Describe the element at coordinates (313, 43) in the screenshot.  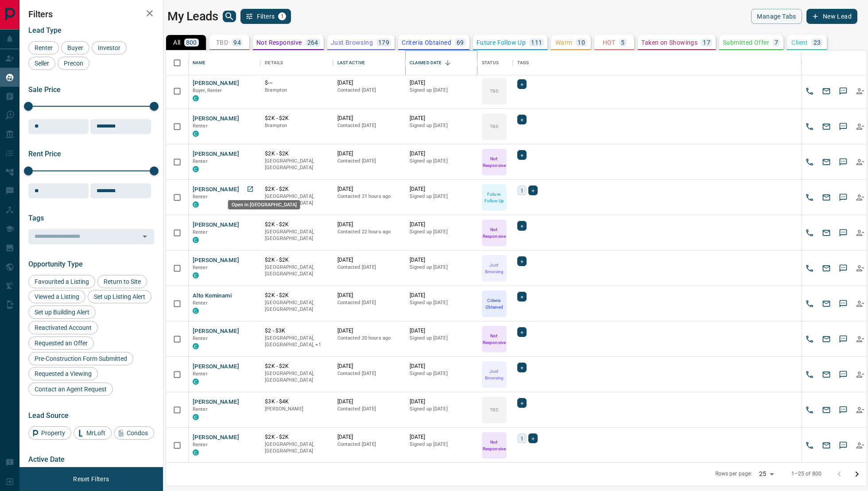
I see `p: 264` at that location.